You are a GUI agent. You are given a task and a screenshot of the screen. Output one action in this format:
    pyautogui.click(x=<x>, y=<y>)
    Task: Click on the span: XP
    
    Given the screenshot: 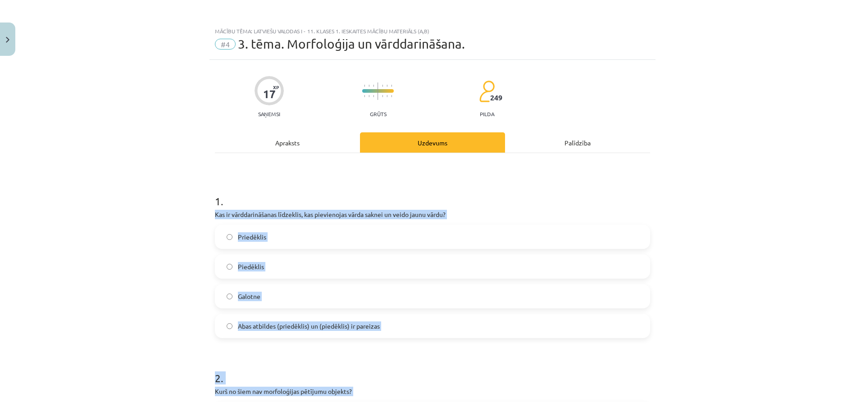 What is the action you would take?
    pyautogui.click(x=276, y=87)
    